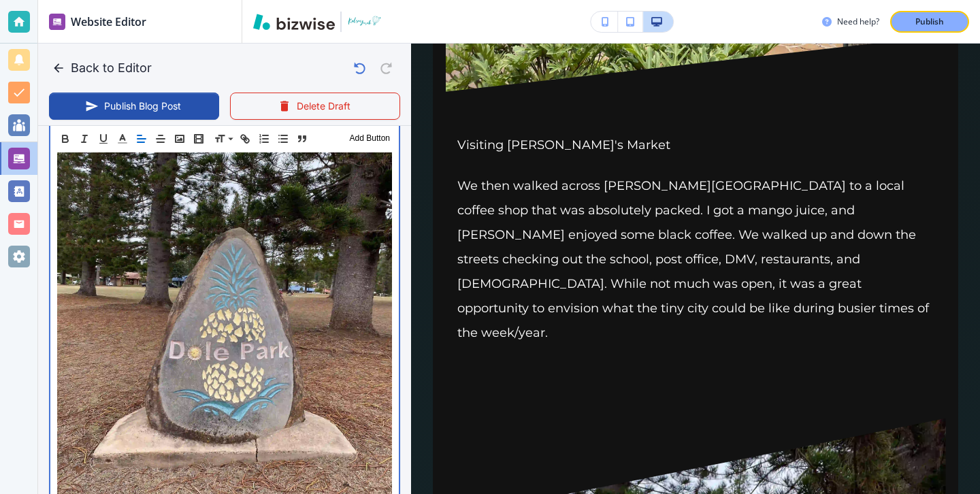 This screenshot has height=494, width=980. I want to click on img: editor icon, so click(57, 22).